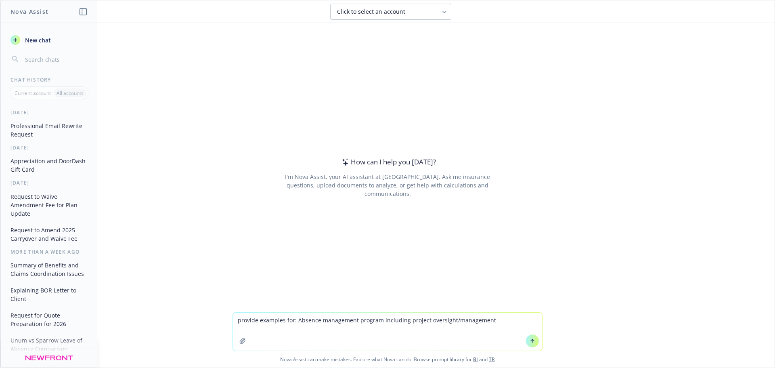  I want to click on span: New chat, so click(37, 40).